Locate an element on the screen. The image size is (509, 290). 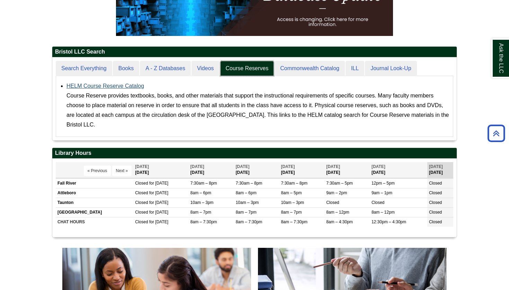
button: « Previous is located at coordinates (97, 171).